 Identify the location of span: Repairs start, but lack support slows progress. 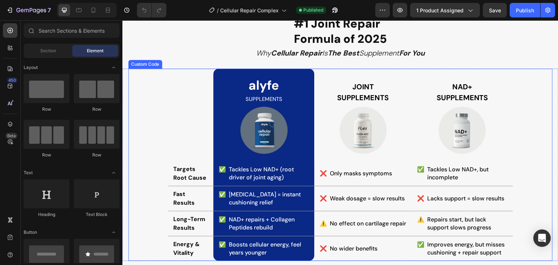
(345, 204).